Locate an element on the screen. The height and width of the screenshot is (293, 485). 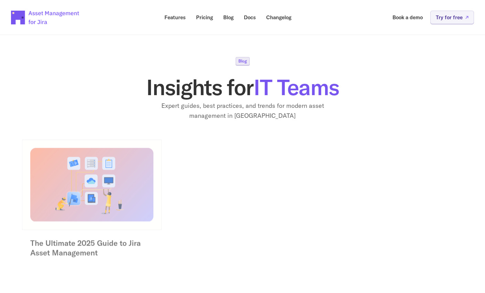
p: Features is located at coordinates (175, 17).